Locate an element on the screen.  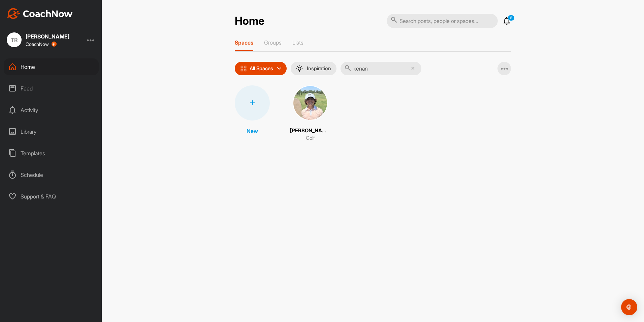
p: New is located at coordinates (252, 131).